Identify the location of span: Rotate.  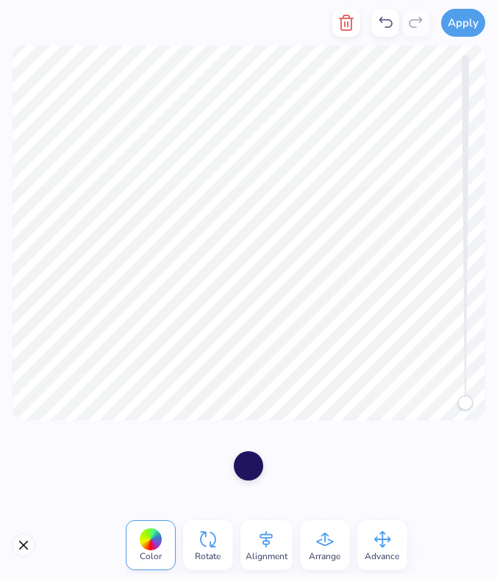
(207, 557).